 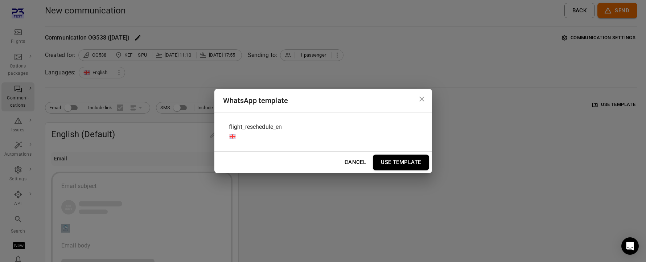 What do you see at coordinates (255, 127) in the screenshot?
I see `span: flight_reschedule_en` at bounding box center [255, 127].